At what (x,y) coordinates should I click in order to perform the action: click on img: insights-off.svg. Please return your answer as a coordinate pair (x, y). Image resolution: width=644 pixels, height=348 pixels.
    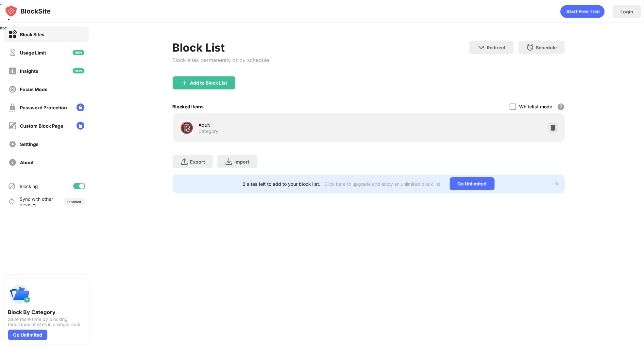
    Looking at the image, I should click on (12, 71).